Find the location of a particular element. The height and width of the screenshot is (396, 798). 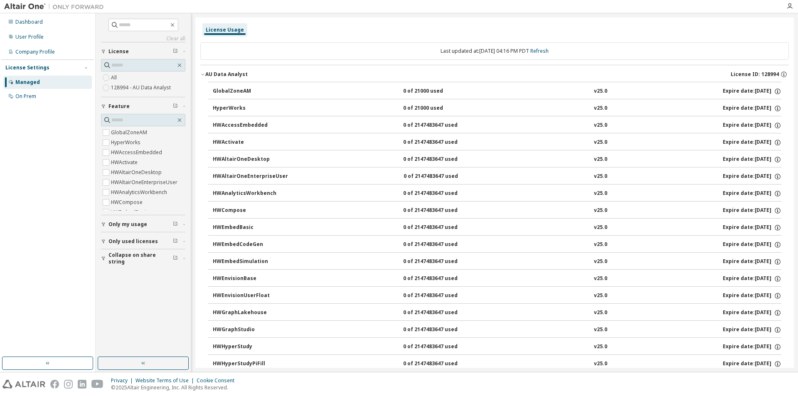

button: Feature is located at coordinates (143, 106).